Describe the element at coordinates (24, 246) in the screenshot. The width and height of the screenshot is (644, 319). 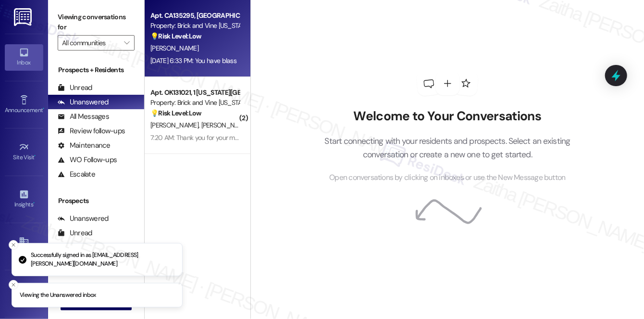
I see `a: Buildings` at that location.